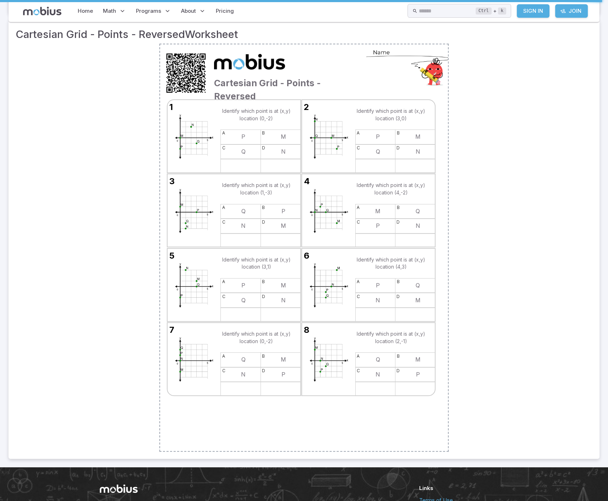 This screenshot has width=608, height=501. I want to click on td: Identify which point is at (x,y) location (1,-3), so click(256, 189).